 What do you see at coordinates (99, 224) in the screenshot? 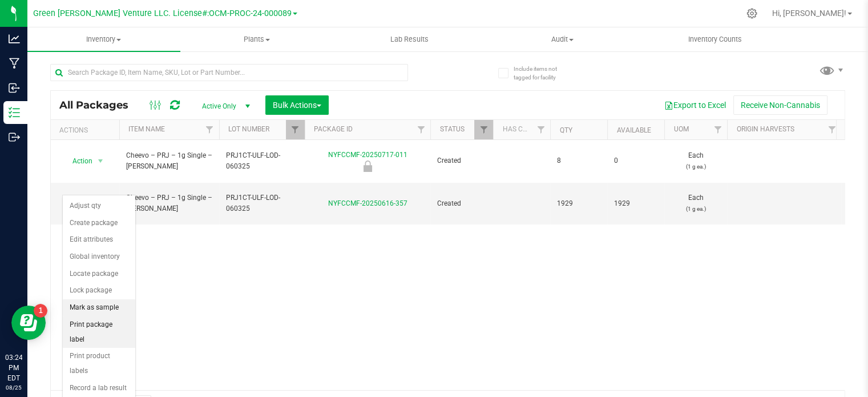
I see `li: Create package` at bounding box center [99, 224].